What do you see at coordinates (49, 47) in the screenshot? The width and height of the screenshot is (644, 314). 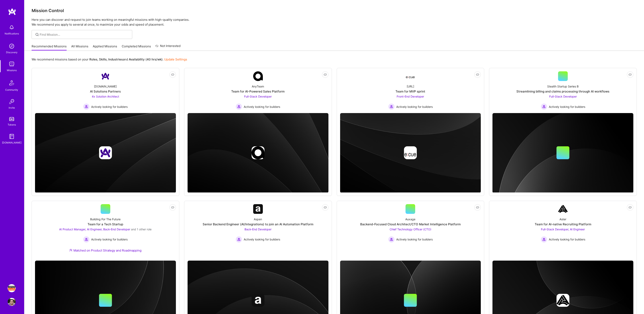 I see `a: Recommended Missions` at bounding box center [49, 47].